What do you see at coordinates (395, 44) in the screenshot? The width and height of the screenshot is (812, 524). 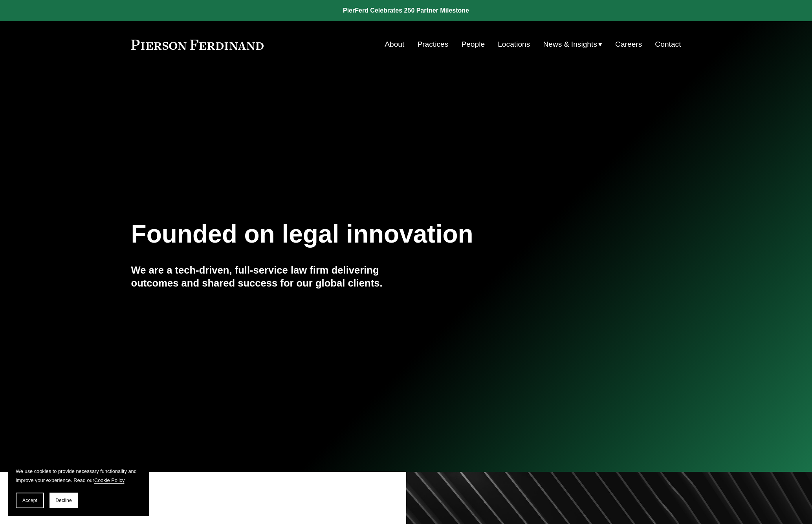 I see `a: About` at bounding box center [395, 44].